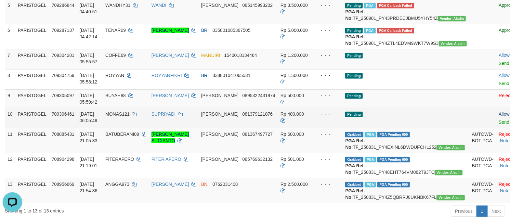 This screenshot has height=217, width=510. What do you see at coordinates (294, 184) in the screenshot?
I see `span: Rp 2.500.000` at bounding box center [294, 184].